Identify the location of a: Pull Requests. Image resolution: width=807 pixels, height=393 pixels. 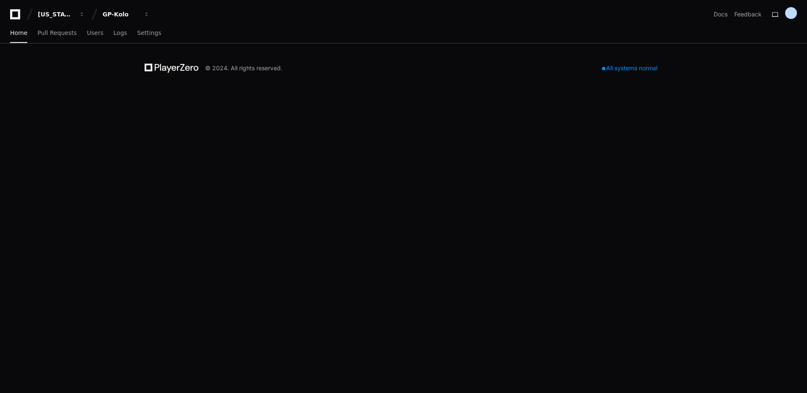
(57, 33).